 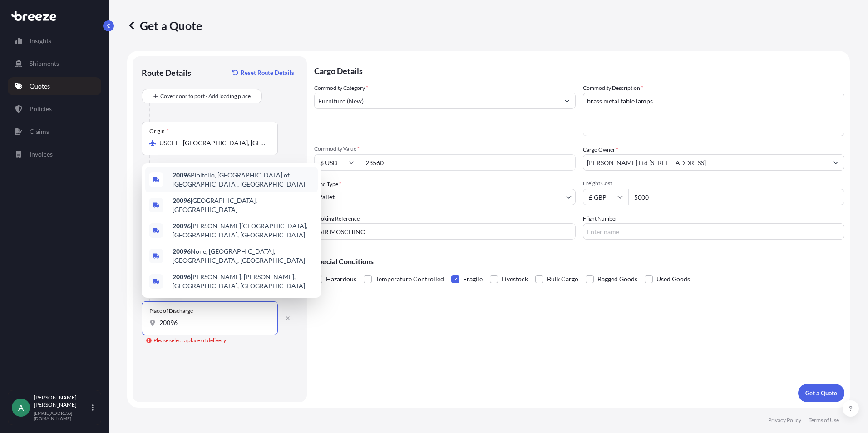 What do you see at coordinates (785, 420) in the screenshot?
I see `p: Privacy Policy` at bounding box center [785, 420].